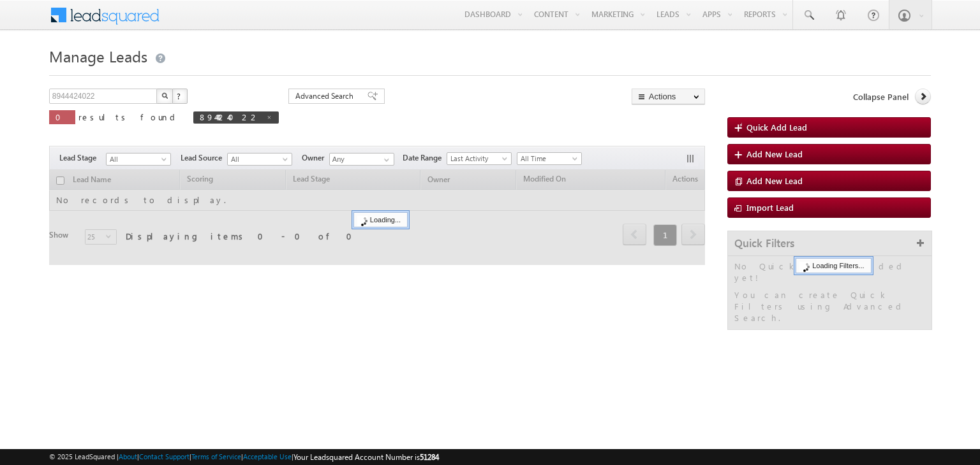 This screenshot has height=465, width=980. What do you see at coordinates (429, 457) in the screenshot?
I see `span: 51284` at bounding box center [429, 457].